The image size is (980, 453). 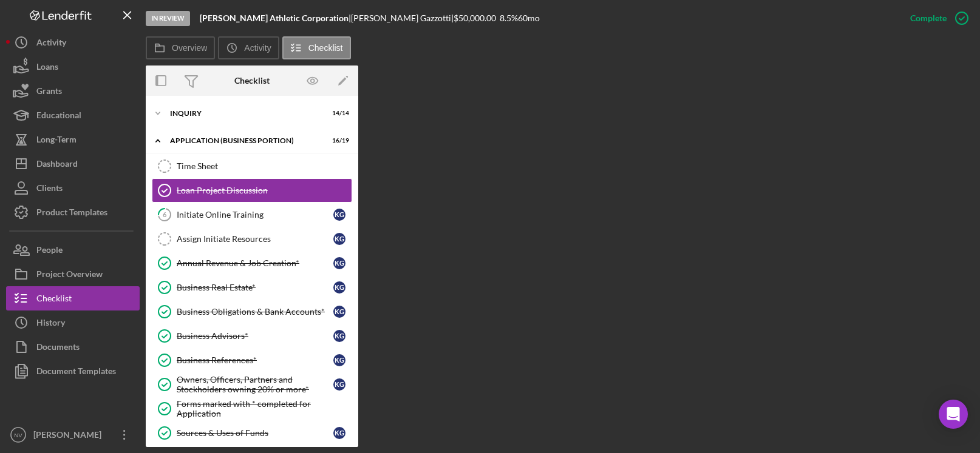 I want to click on div: $50,000.00, so click(x=477, y=18).